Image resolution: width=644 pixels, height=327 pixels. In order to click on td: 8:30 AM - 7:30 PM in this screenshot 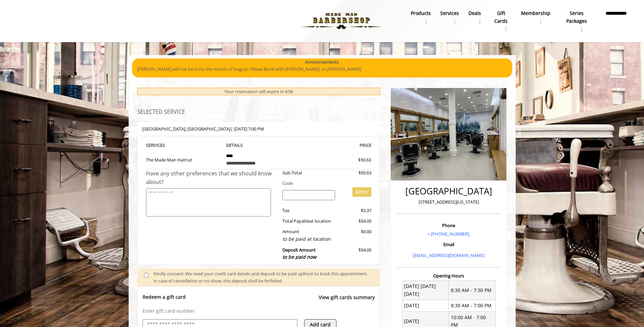, I will do `click(472, 290)`.